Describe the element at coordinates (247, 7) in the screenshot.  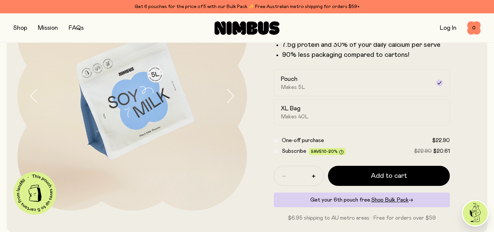
I see `div: Get 6 pouches for the price of 5 with our Bulk Pack ✨ Free Australian metro shipping for orders $59+` at that location.